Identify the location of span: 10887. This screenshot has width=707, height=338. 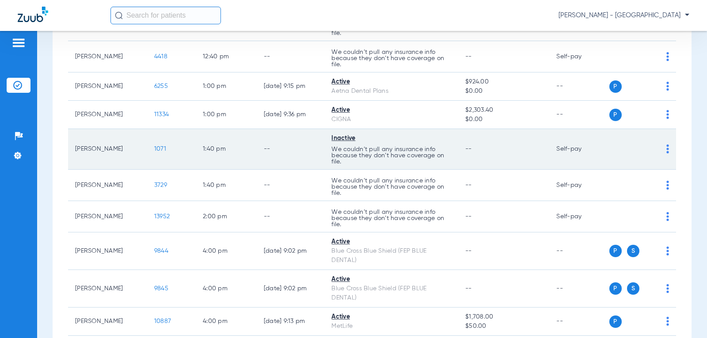
(163, 321).